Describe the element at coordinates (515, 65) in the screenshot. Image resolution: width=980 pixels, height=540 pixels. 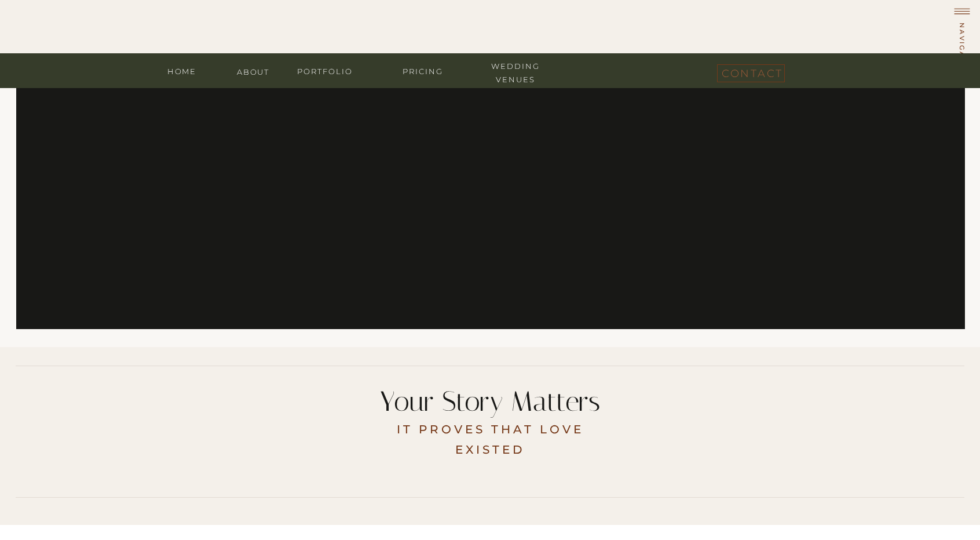
I see `a: wedding venues` at that location.